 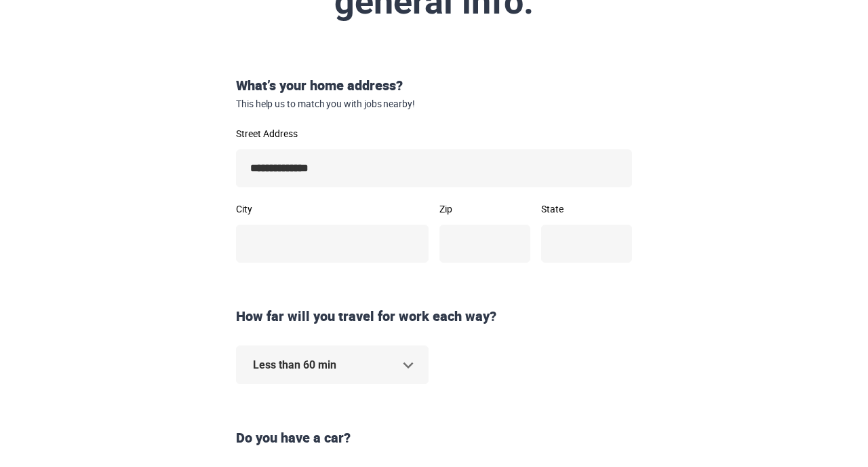 I want to click on div: How far will you travel for work each way?, so click(x=434, y=317).